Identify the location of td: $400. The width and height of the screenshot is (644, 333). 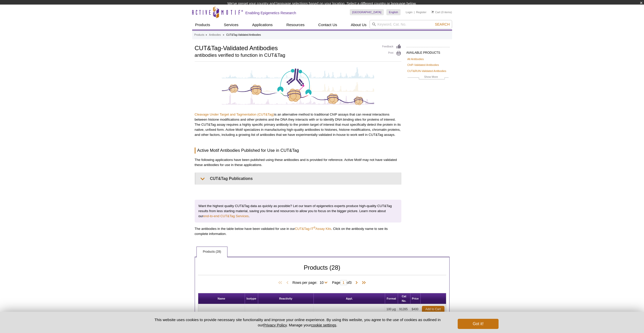
(416, 309).